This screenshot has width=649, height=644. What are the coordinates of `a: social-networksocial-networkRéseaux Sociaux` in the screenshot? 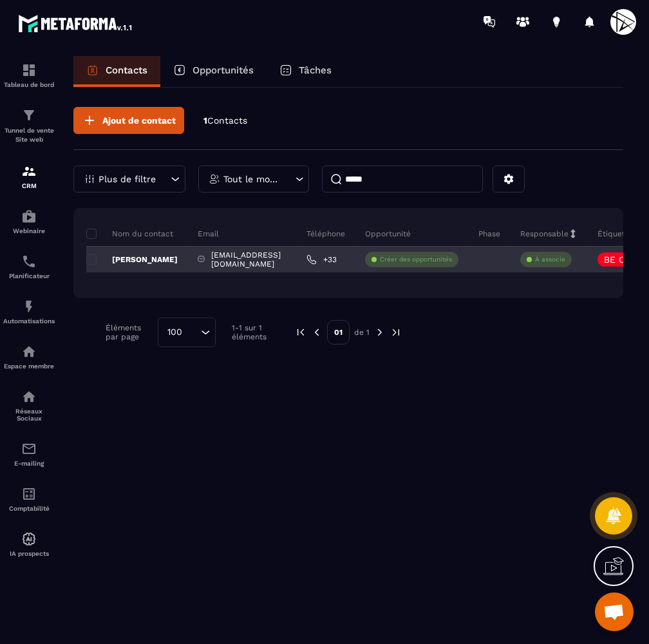 It's located at (29, 405).